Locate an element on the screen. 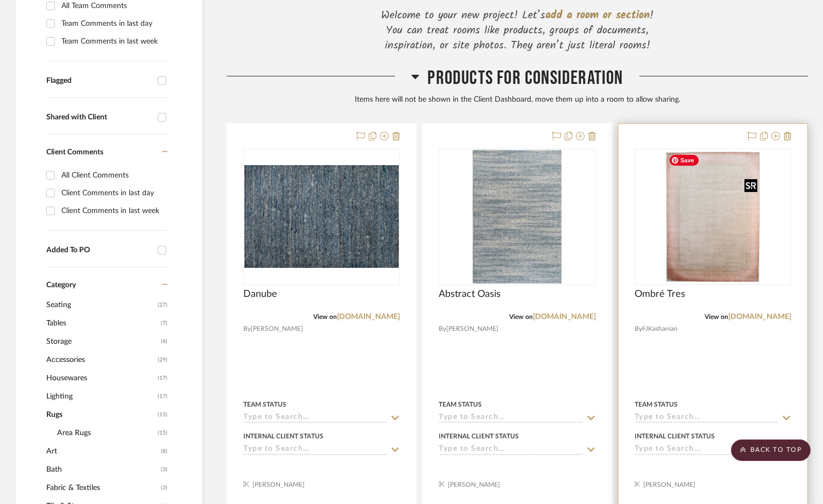 The height and width of the screenshot is (504, 823). span: Rugs is located at coordinates (101, 415).